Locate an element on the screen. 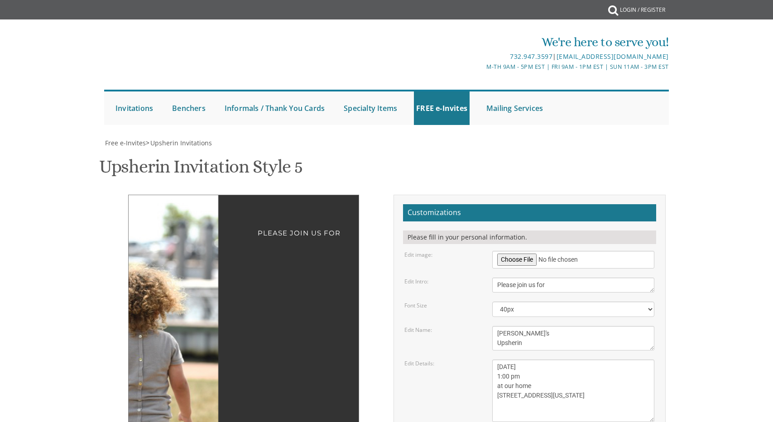 The height and width of the screenshot is (422, 773). label: Font Size is located at coordinates (416, 305).